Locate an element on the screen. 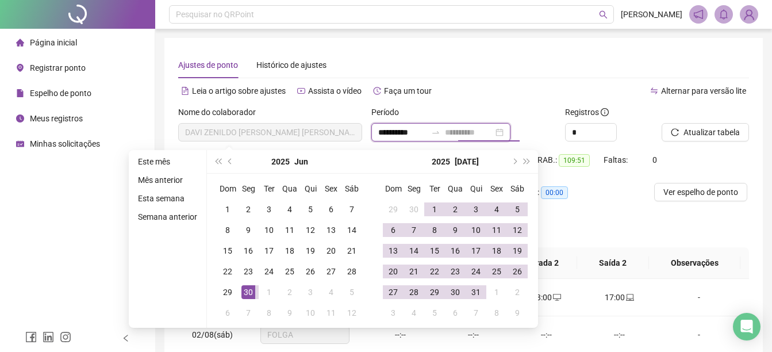 The image size is (772, 352). span: swap is located at coordinates (654, 91).